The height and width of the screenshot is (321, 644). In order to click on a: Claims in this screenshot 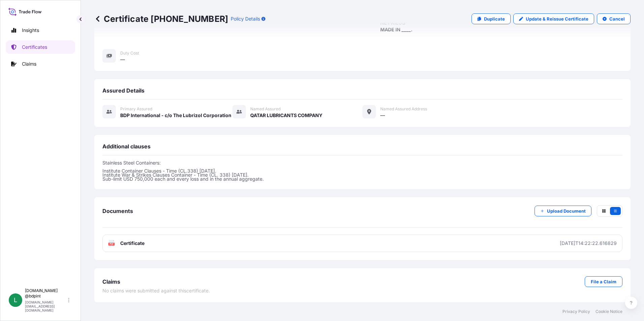, I will do `click(40, 64)`.